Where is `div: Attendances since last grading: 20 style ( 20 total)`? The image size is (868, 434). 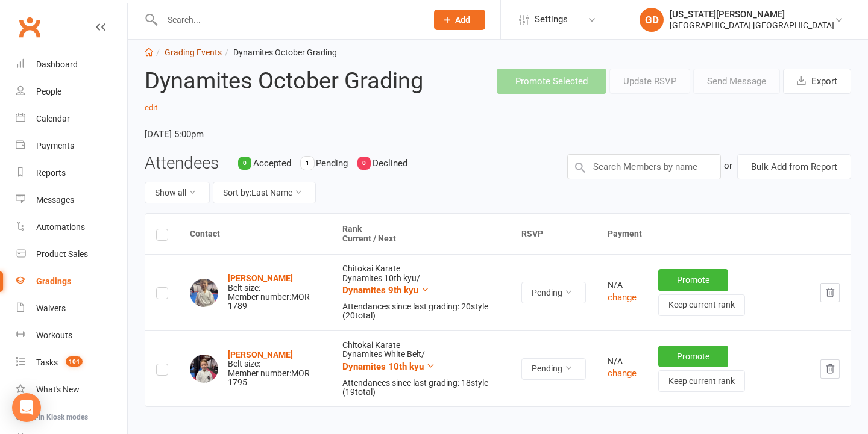 div: Attendances since last grading: 20 style ( 20 total) is located at coordinates (421, 311).